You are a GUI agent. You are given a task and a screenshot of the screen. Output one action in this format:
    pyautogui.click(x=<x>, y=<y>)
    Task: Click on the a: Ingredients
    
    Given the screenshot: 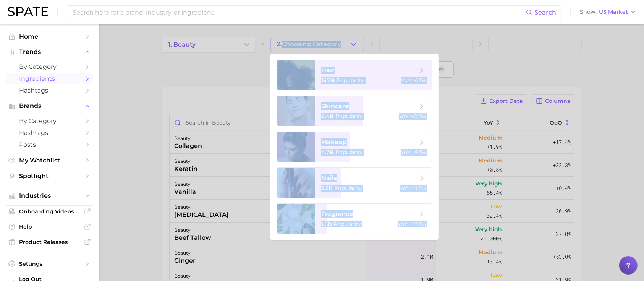 What is the action you would take?
    pyautogui.click(x=50, y=78)
    